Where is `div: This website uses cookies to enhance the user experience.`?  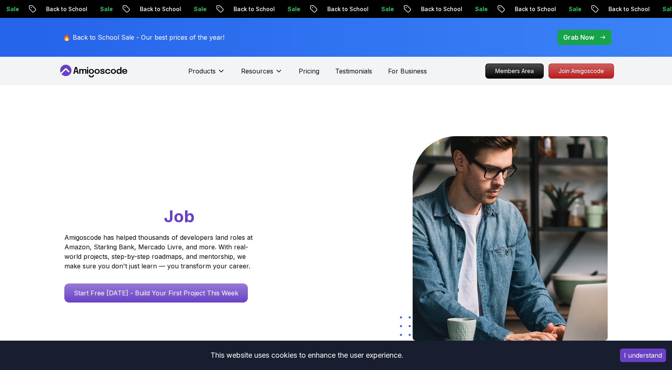
div: This website uses cookies to enhance the user experience. is located at coordinates (307, 355).